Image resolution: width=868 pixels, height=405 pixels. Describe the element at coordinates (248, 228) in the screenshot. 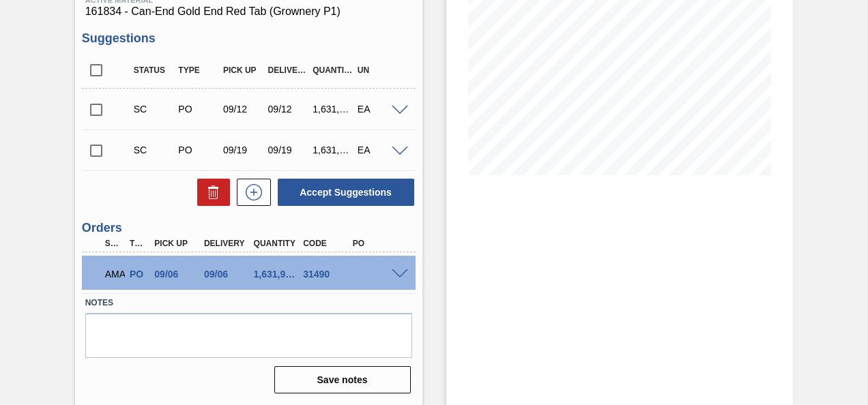

I see `h3: Orders` at that location.